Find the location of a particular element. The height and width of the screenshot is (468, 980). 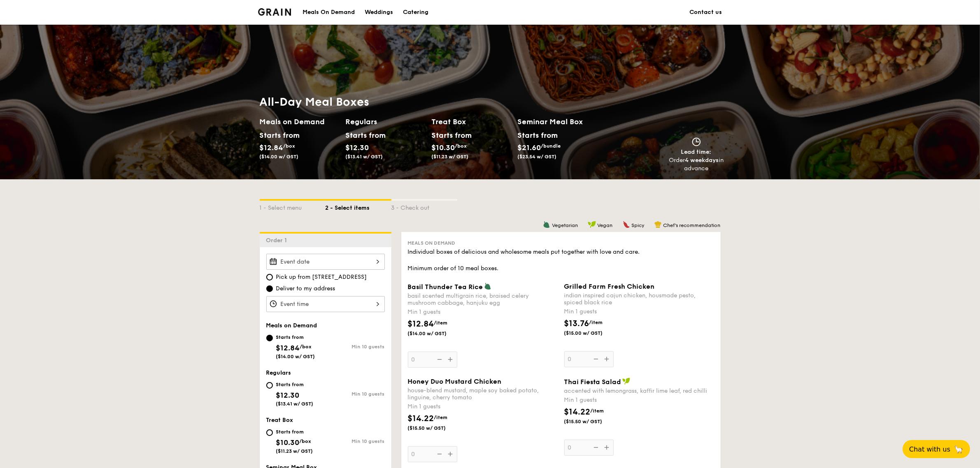

h1: All-Day Meal Boxes is located at coordinates (432, 102).